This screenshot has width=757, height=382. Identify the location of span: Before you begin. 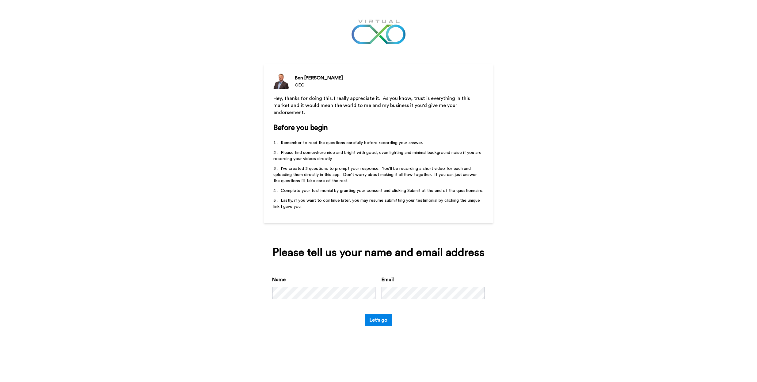
(300, 128).